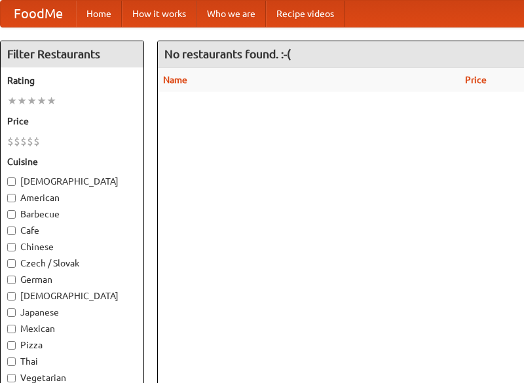  I want to click on a: Who we are, so click(231, 14).